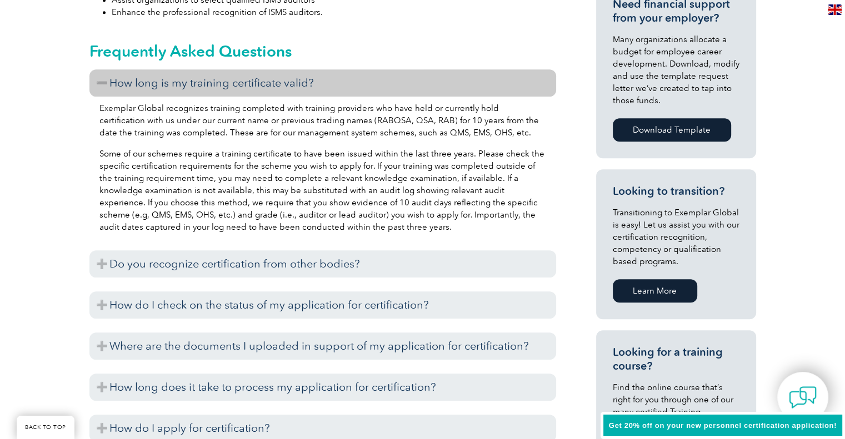 The width and height of the screenshot is (845, 439). What do you see at coordinates (676, 237) in the screenshot?
I see `p: Transitioning to Exemplar Global is easy! Let us assist you with our certification recognition, c...` at bounding box center [676, 237].